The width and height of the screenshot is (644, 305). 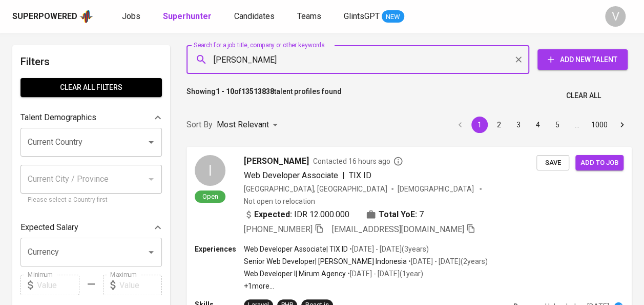 I want to click on span: 7, so click(x=421, y=214).